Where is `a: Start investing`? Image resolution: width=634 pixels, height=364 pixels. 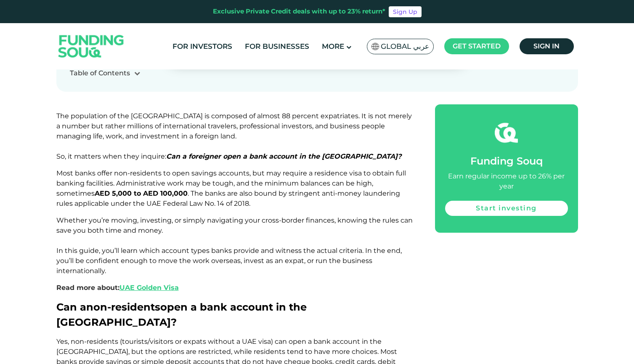 a: Start investing is located at coordinates (507, 208).